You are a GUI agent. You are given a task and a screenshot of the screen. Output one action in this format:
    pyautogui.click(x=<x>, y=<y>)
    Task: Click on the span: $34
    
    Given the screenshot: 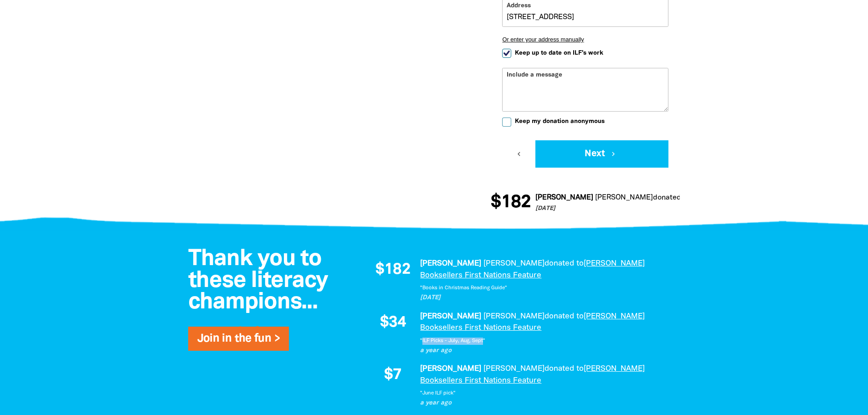 What is the action you would take?
    pyautogui.click(x=392, y=323)
    